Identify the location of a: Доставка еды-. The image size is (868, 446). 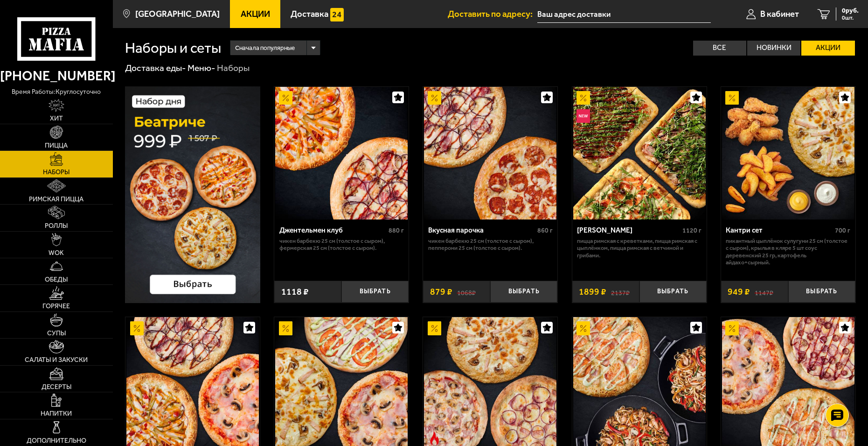
(155, 68).